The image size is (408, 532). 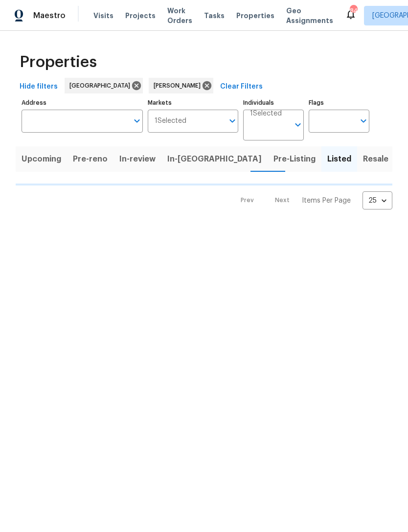 What do you see at coordinates (241, 87) in the screenshot?
I see `span: Clear Filters` at bounding box center [241, 87].